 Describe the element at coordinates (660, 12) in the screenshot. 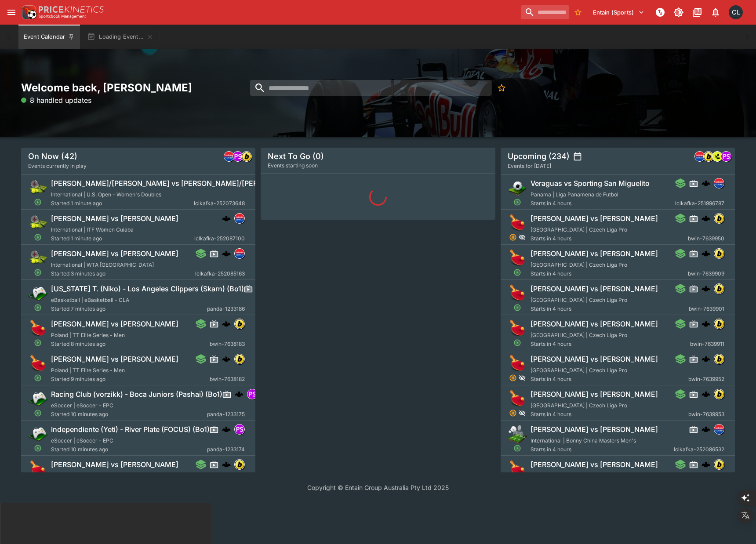

I see `button: NOT Connected to PK` at that location.